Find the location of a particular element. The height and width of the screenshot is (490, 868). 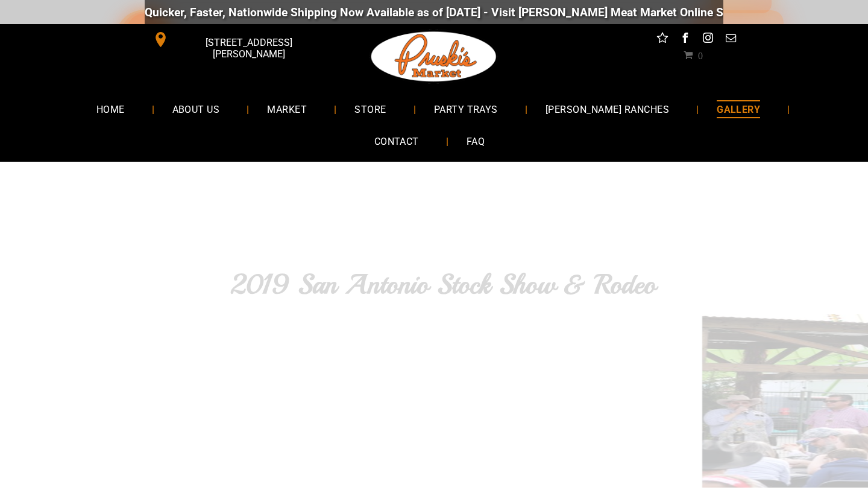

a: HOME is located at coordinates (110, 109).